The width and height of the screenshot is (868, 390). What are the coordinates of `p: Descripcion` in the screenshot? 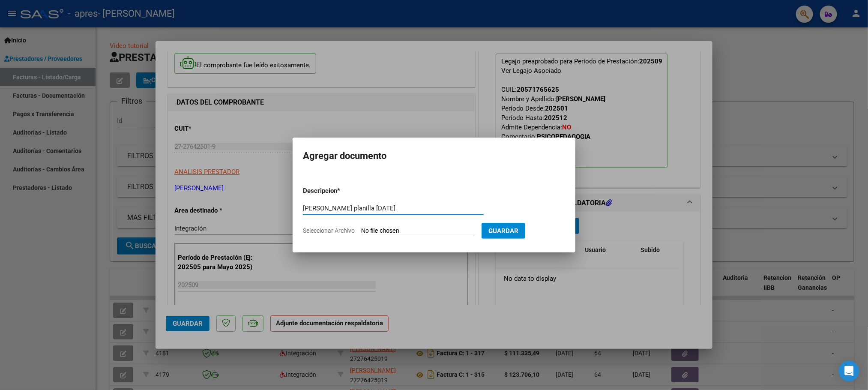 It's located at (343, 190).